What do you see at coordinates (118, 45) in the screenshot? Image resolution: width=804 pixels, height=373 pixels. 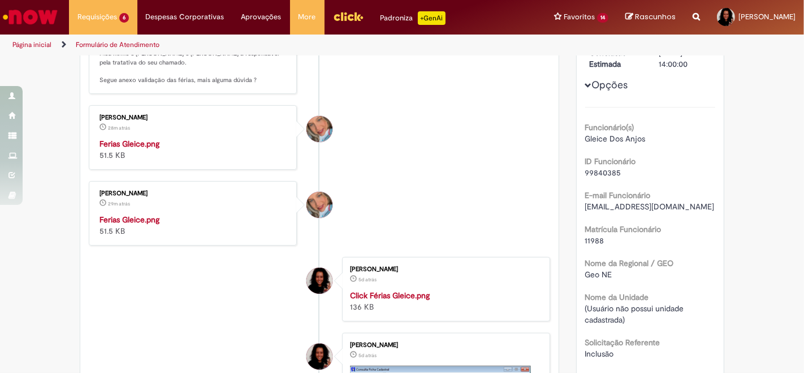 I see `a: Formulário de Atendimento` at bounding box center [118, 45].